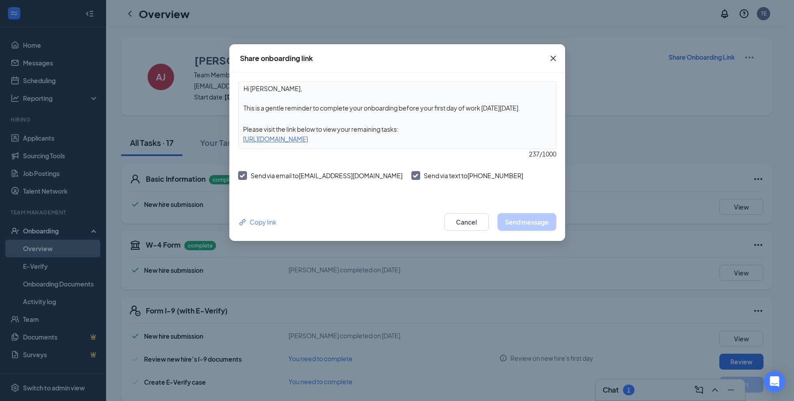 The height and width of the screenshot is (401, 794). I want to click on button: Send message, so click(526, 222).